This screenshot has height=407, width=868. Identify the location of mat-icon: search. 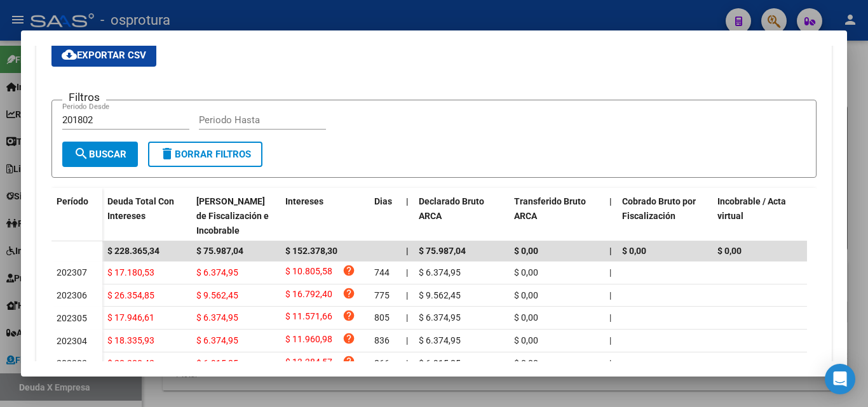
(81, 154).